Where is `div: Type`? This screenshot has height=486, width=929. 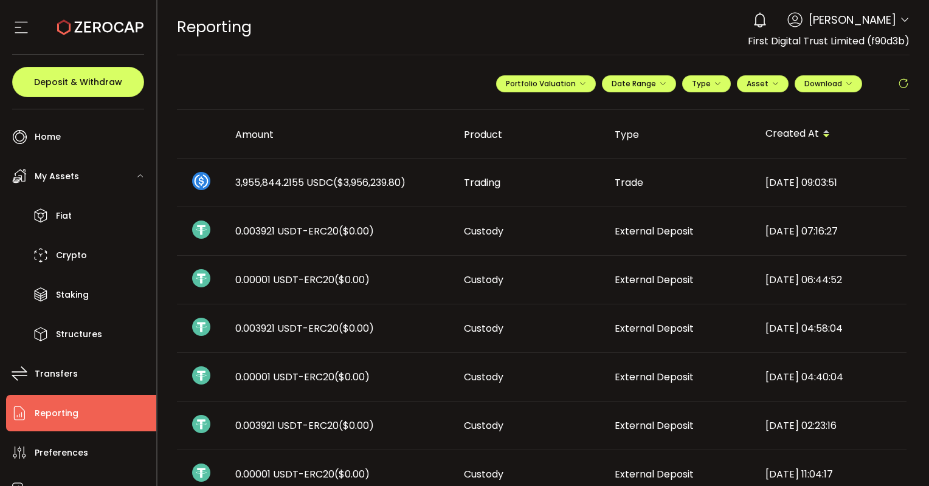 div: Type is located at coordinates (680, 134).